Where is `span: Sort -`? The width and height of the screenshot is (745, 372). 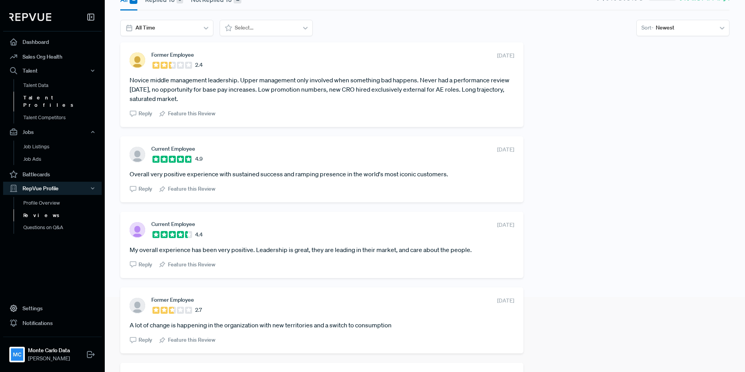 span: Sort - is located at coordinates (647, 28).